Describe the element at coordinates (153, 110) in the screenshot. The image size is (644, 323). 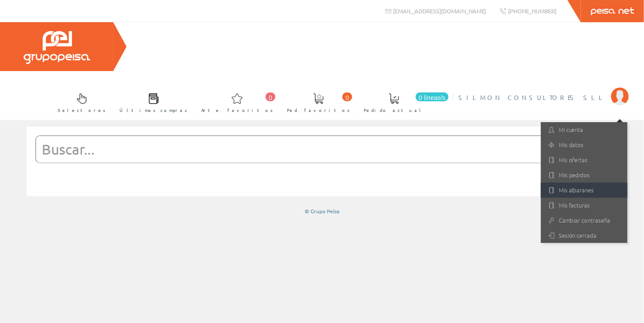
I see `font: Últimas compras` at that location.